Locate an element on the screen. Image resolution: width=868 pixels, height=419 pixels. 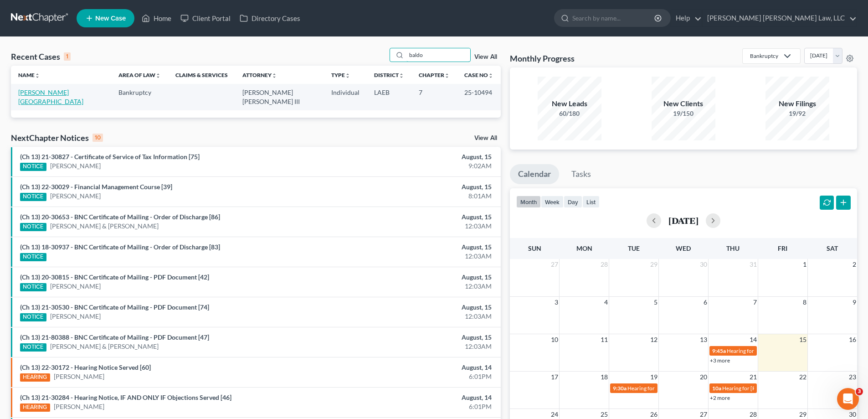
span: 15 is located at coordinates (803, 339).